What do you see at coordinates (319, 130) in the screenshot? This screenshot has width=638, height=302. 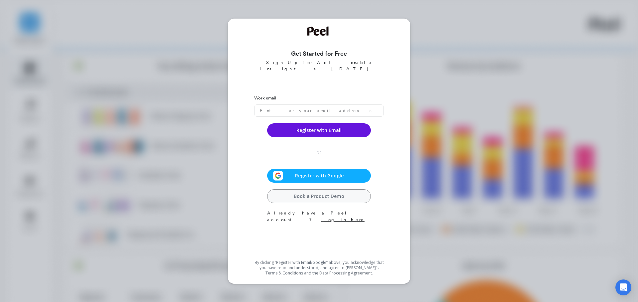 I see `button: Register with Email` at bounding box center [319, 130].